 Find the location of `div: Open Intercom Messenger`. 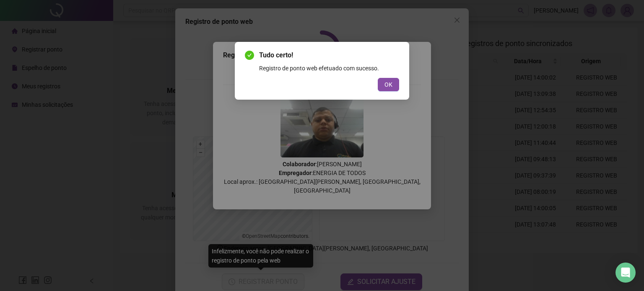

div: Open Intercom Messenger is located at coordinates (625, 272).